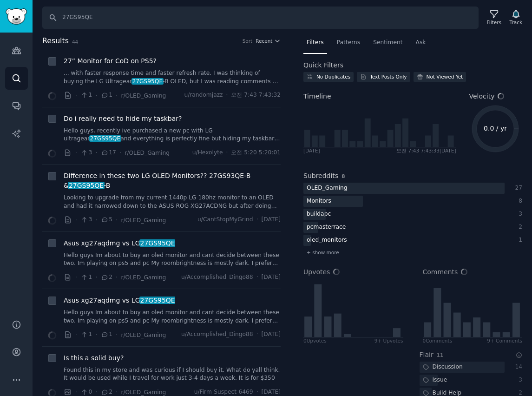 This screenshot has height=396, width=532. Describe the element at coordinates (516, 18) in the screenshot. I see `button: Track` at that location.